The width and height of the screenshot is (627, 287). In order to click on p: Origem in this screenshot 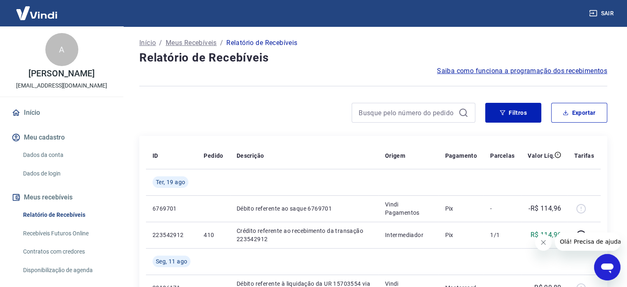, I will do `click(395, 156)`.